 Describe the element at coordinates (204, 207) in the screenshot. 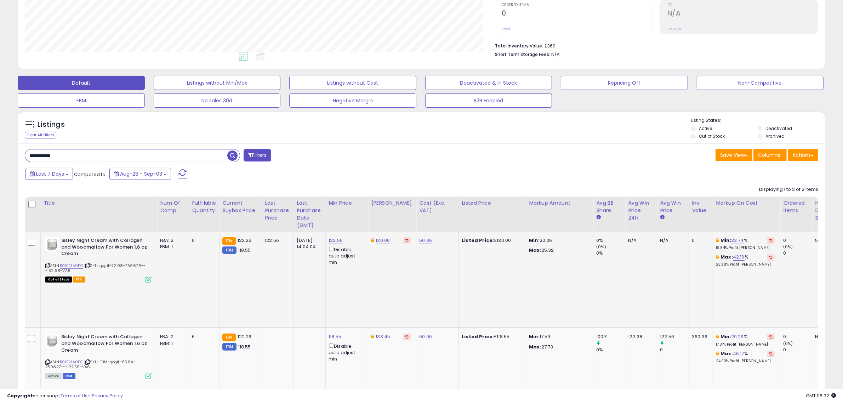

I see `div: Fulfillable Quantity` at that location.